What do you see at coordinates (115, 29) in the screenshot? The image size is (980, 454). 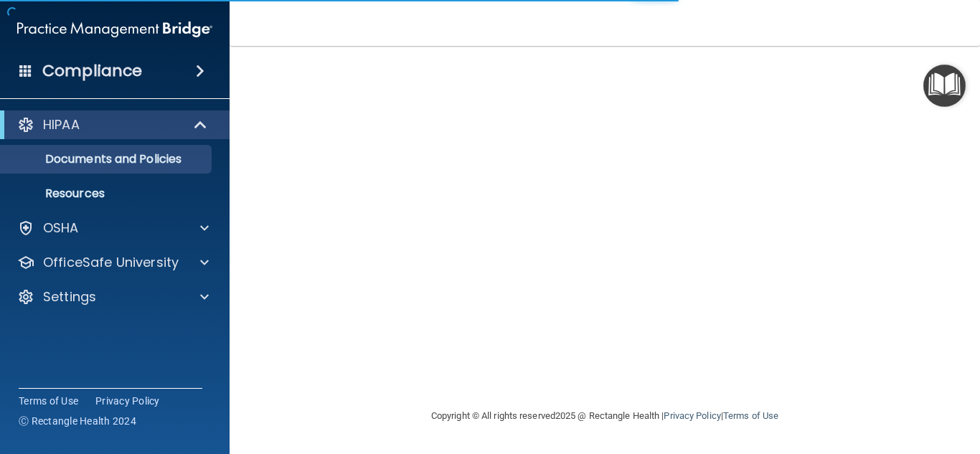 I see `img: PMB logo` at bounding box center [115, 29].